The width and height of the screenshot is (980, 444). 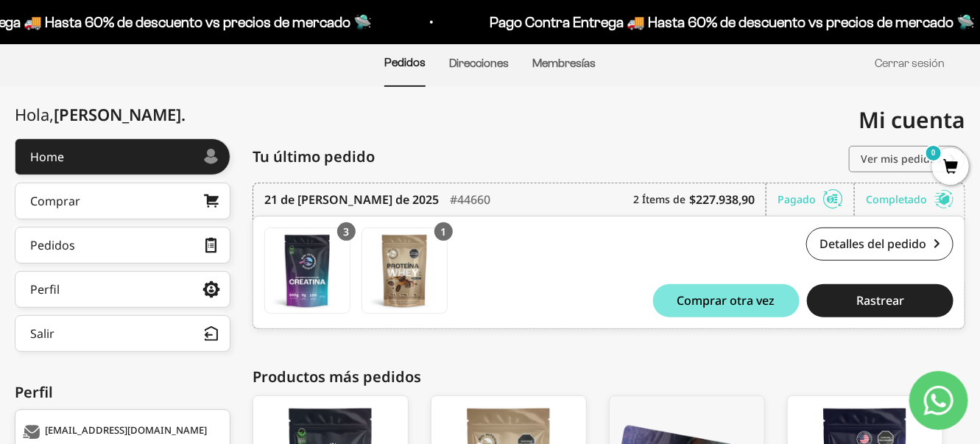 What do you see at coordinates (307, 270) in the screenshot?
I see `img: Translation missing: es.Creatina Monohidrato` at bounding box center [307, 270].